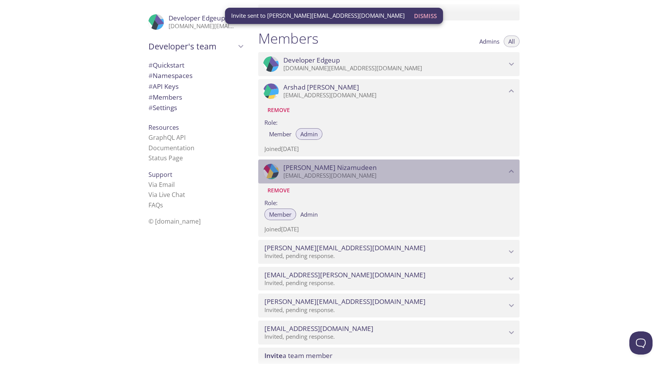 The width and height of the screenshot is (668, 370). Describe the element at coordinates (196, 108) in the screenshot. I see `div: Team Settings` at that location.